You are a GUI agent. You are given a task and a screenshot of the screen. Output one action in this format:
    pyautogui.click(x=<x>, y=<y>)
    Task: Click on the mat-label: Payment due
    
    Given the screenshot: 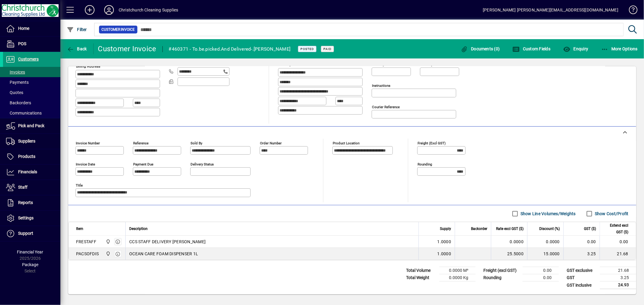 What is the action you would take?
    pyautogui.click(x=143, y=164)
    